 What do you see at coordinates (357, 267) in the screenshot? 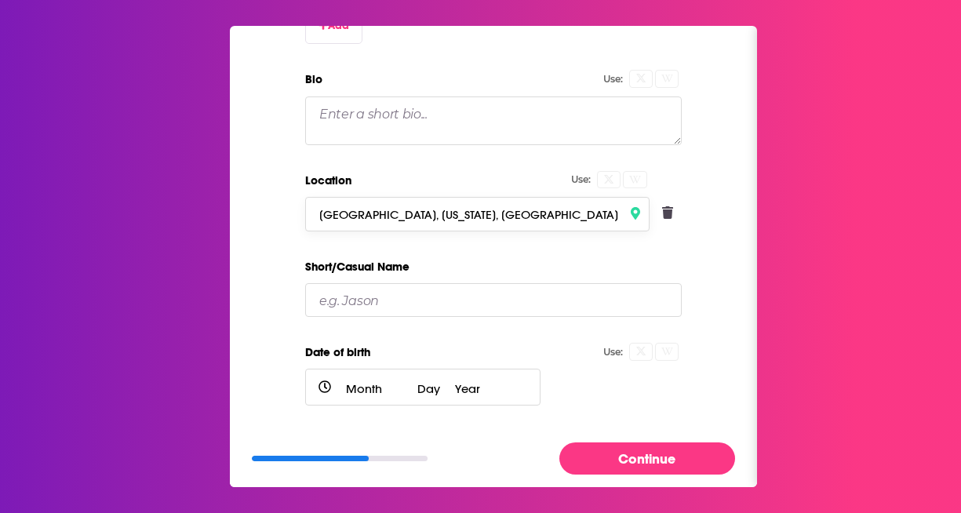
I see `span: Short/Casual Name` at bounding box center [357, 267].